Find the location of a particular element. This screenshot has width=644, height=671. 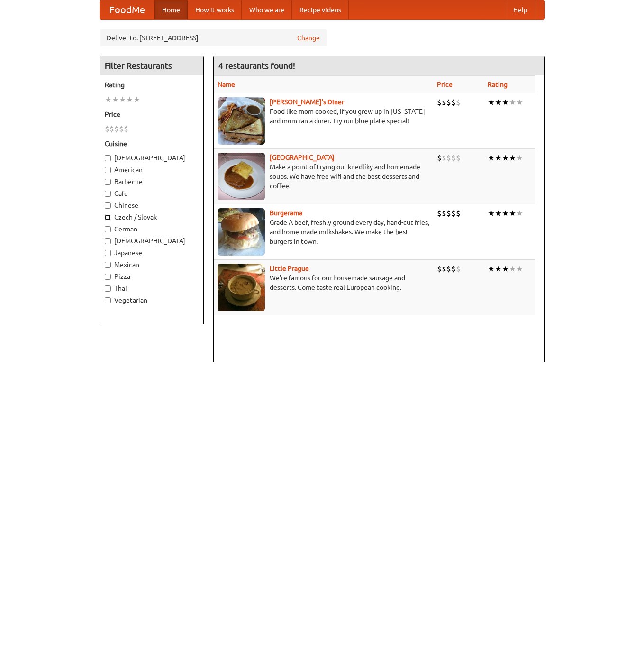

label: Cafe is located at coordinates (152, 194).